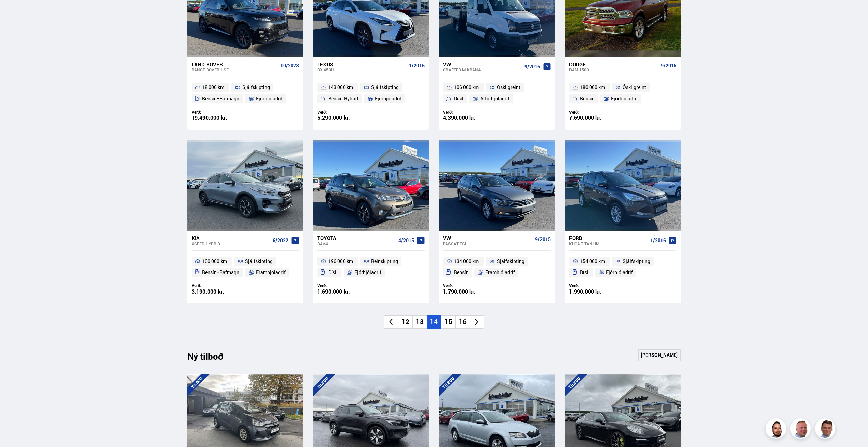 Image resolution: width=868 pixels, height=447 pixels. What do you see at coordinates (15, 13) in the screenshot?
I see `button: Opna LiveChat spjallviðmót` at bounding box center [15, 13].